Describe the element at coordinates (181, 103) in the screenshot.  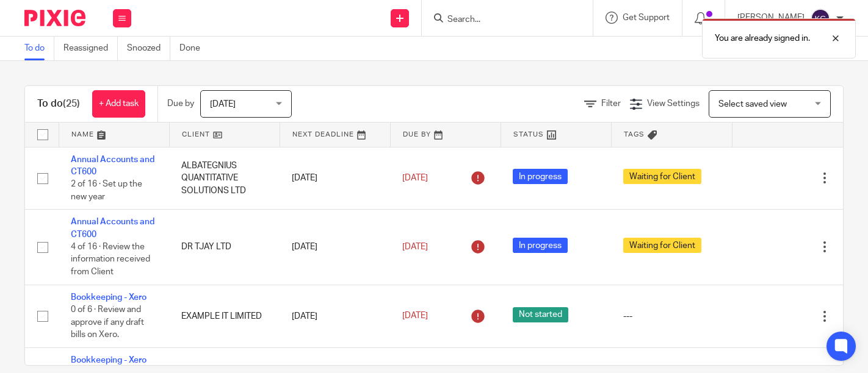
I see `p: Due by` at that location.